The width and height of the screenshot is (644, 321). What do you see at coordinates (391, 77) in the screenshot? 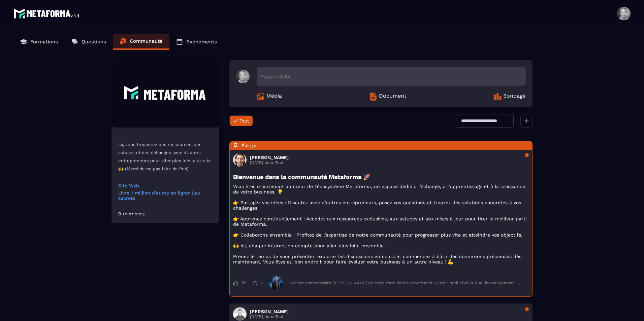
I see `div: Placeholder` at bounding box center [391, 77].